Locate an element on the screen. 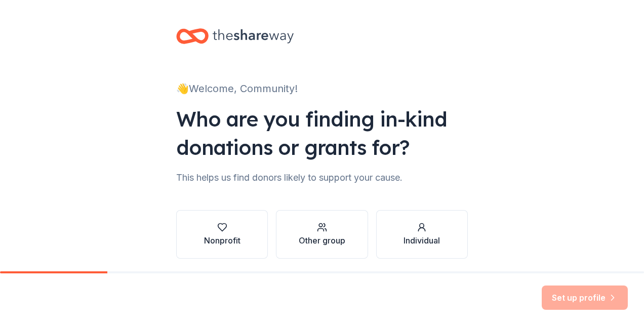  div: Nonprofit is located at coordinates (222, 240).